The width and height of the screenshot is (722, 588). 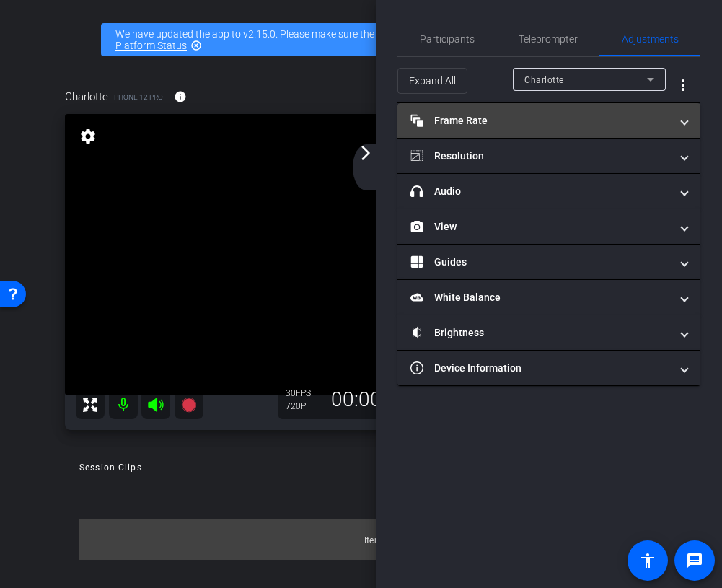 I want to click on span: Expand All, so click(x=432, y=80).